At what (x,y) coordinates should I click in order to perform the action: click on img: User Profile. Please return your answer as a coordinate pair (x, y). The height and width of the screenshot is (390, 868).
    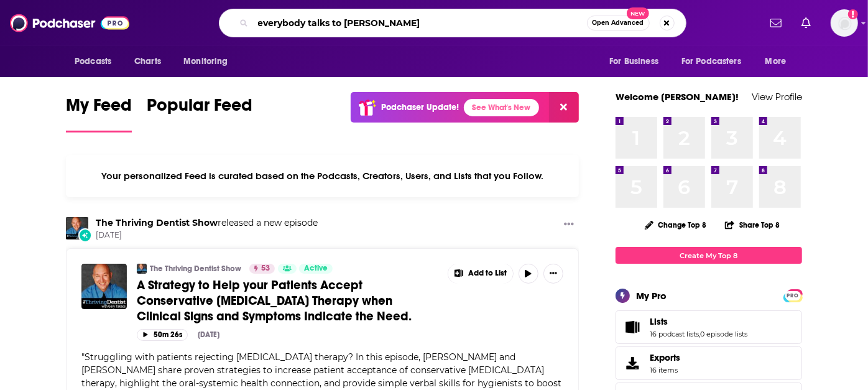
    Looking at the image, I should click on (844, 23).